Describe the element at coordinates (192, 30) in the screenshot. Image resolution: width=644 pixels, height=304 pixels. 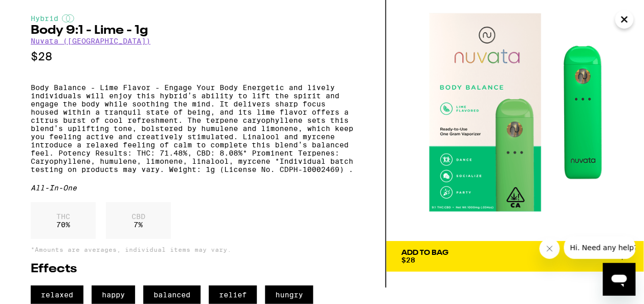
I see `h2: Body 9:1 - Lime - 1g` at that location.